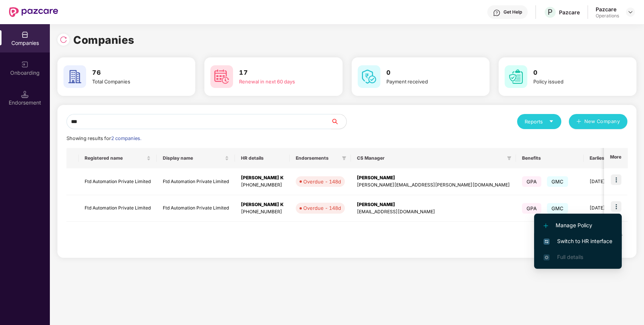 The width and height of the screenshot is (644, 325). What do you see at coordinates (126, 138) in the screenshot?
I see `span: 2 companies.` at bounding box center [126, 138].